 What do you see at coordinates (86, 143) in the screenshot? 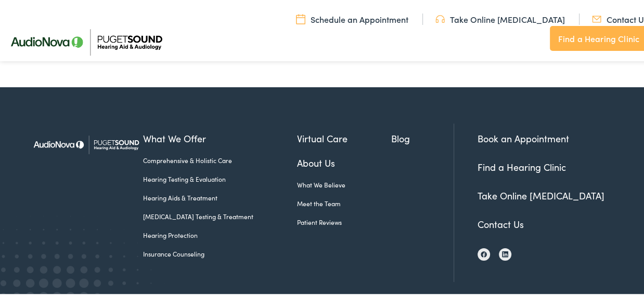
I see `img: Puget Sound Hearing Aid & Audiology` at bounding box center [86, 143].